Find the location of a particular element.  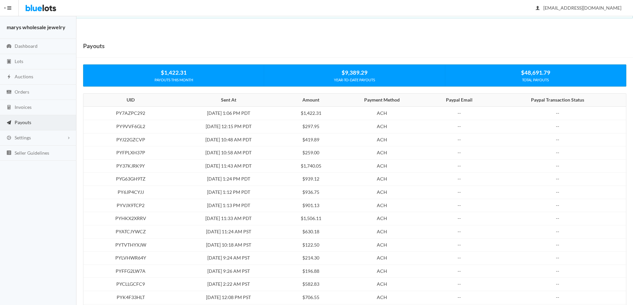

td: PYFFG2LW7A is located at coordinates (129, 271).